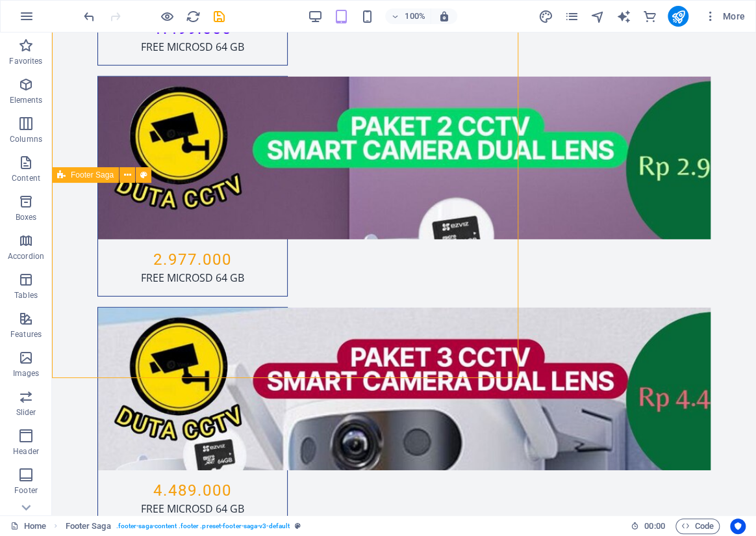 This screenshot has height=536, width=756. Describe the element at coordinates (678, 17) in the screenshot. I see `button: publish` at that location.